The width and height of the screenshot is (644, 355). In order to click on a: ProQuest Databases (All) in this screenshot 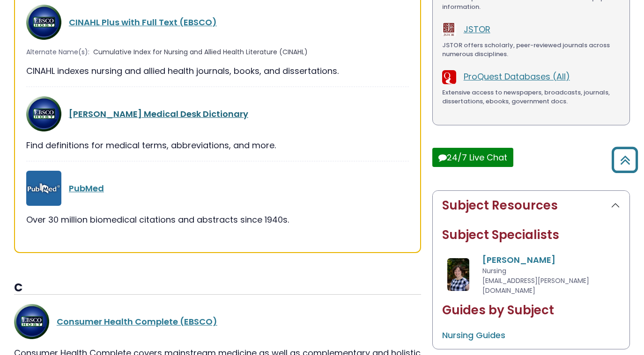, I will do `click(517, 77)`.